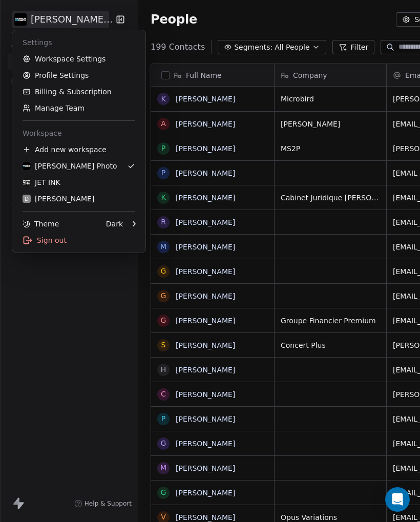 The image size is (420, 522). What do you see at coordinates (79, 108) in the screenshot?
I see `a: Manage Team` at bounding box center [79, 108].